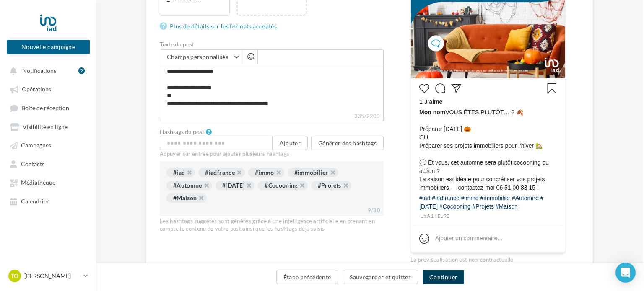 The image size is (644, 291). I want to click on svg: J’aime, so click(424, 89).